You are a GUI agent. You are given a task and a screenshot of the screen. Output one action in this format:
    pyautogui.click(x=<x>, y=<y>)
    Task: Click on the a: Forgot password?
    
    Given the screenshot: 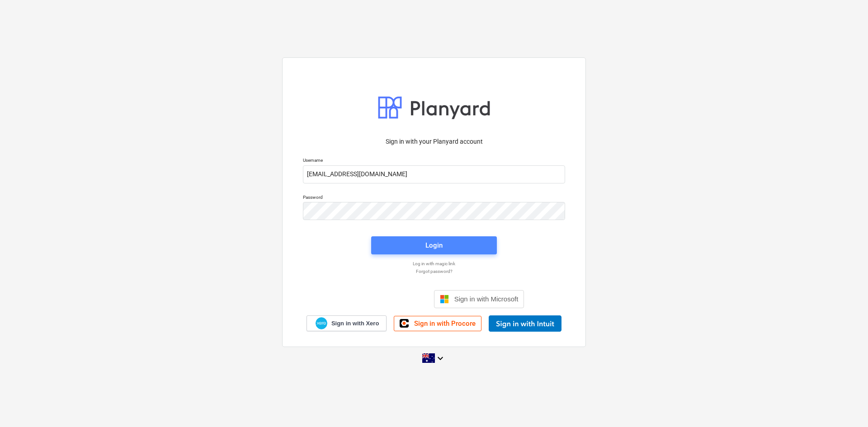 What is the action you would take?
    pyautogui.click(x=434, y=271)
    